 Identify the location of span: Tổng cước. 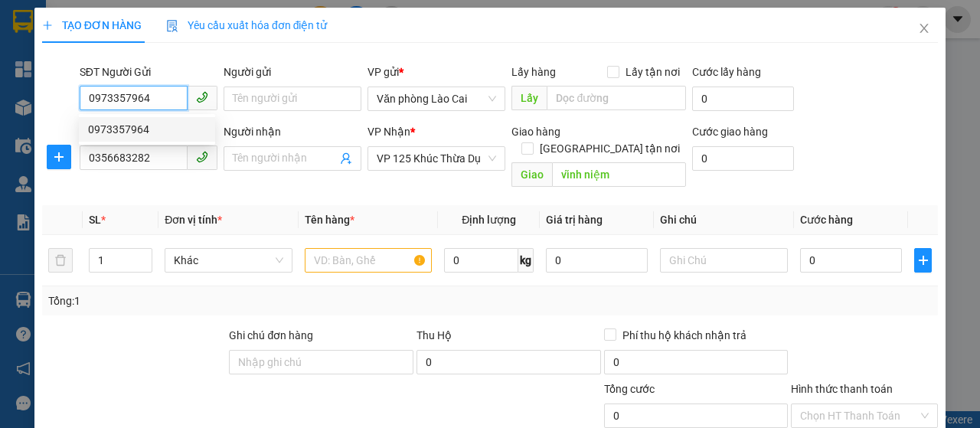
(629, 389).